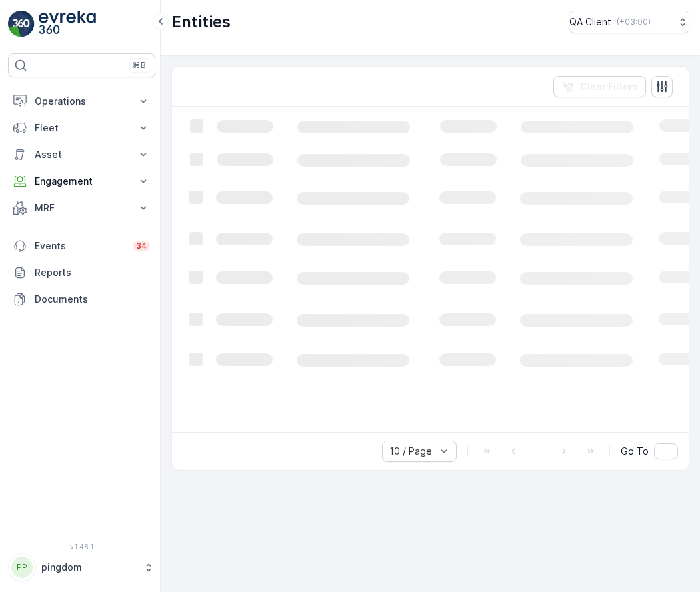 This screenshot has width=700, height=592. Describe the element at coordinates (81, 128) in the screenshot. I see `p: Fleet` at that location.